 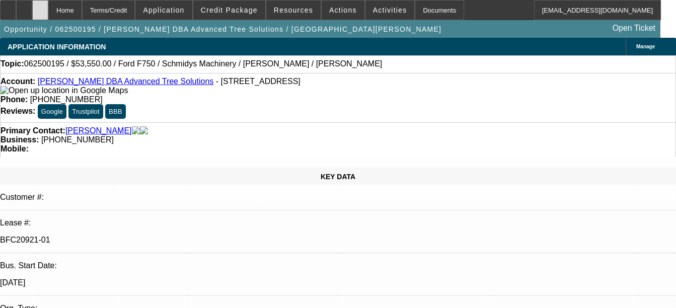 I want to click on button: Google, so click(x=52, y=111).